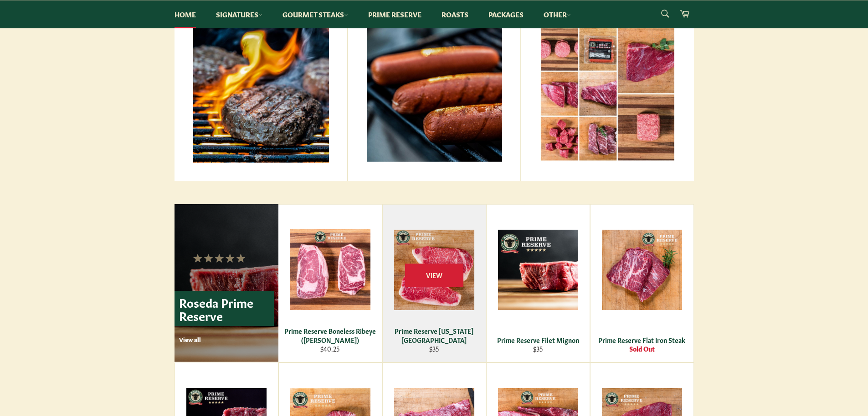  I want to click on img: Prime Reserve Filet Mignon, so click(538, 269).